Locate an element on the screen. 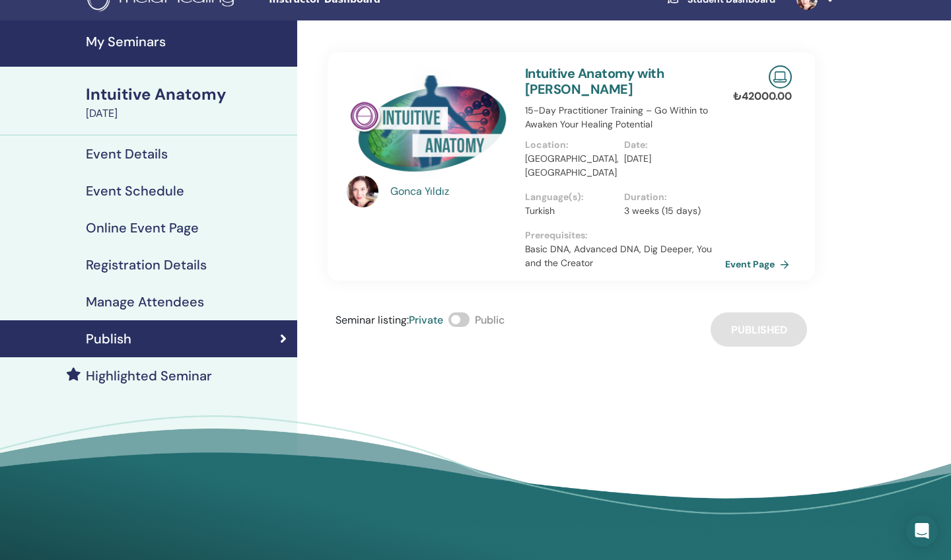  p: Date : is located at coordinates (669, 145).